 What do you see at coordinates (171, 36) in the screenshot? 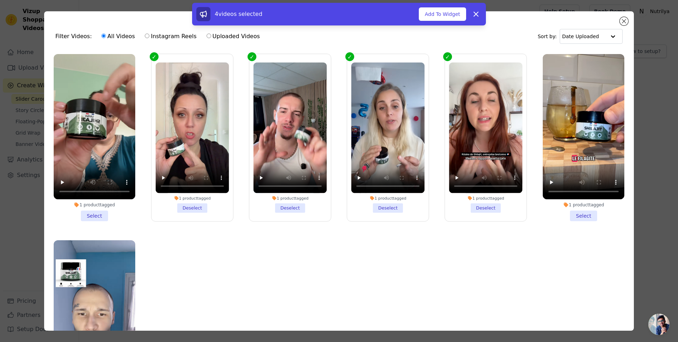
I see `label: Instagram Reels` at bounding box center [171, 36].